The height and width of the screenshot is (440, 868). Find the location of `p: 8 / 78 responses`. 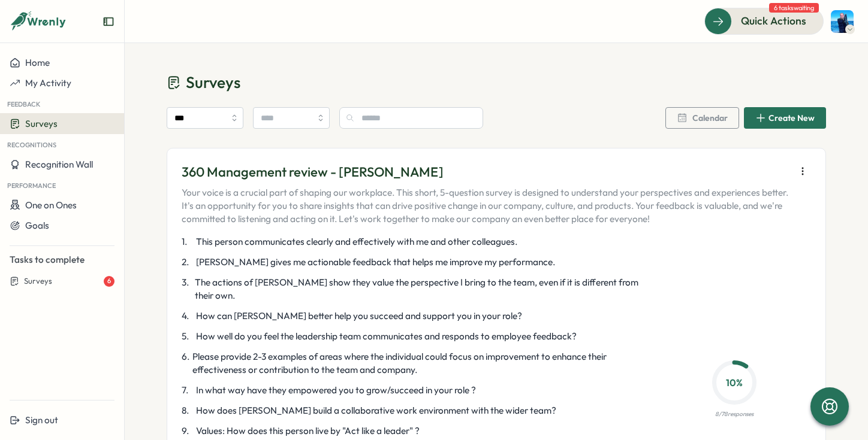

p: 8 / 78 responses is located at coordinates (734, 415).